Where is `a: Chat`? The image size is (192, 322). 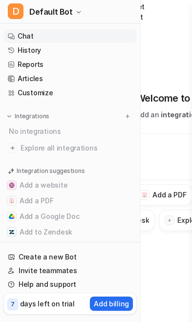
a: Chat is located at coordinates (70, 36).